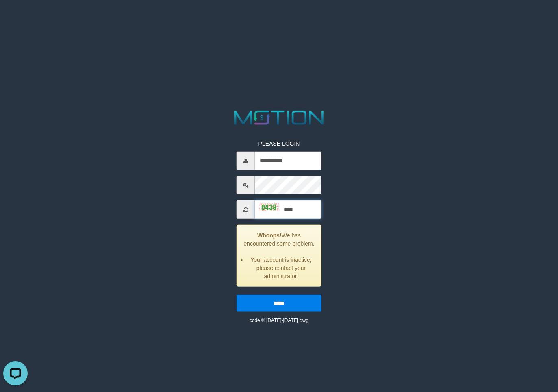  What do you see at coordinates (279, 256) in the screenshot?
I see `div: We has encountered some problem.` at bounding box center [279, 256].